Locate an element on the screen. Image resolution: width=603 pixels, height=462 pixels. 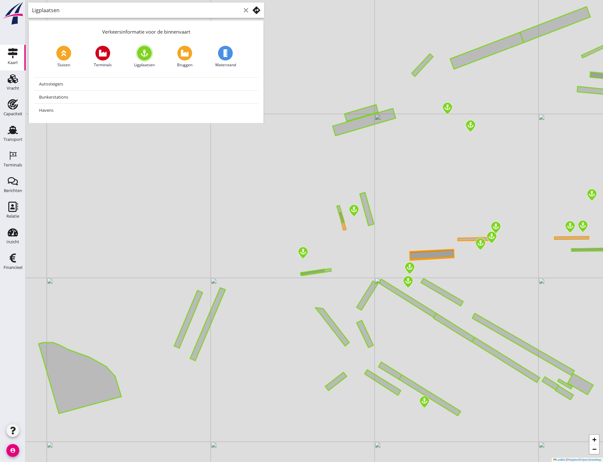
a: Mapbox is located at coordinates (573, 460).